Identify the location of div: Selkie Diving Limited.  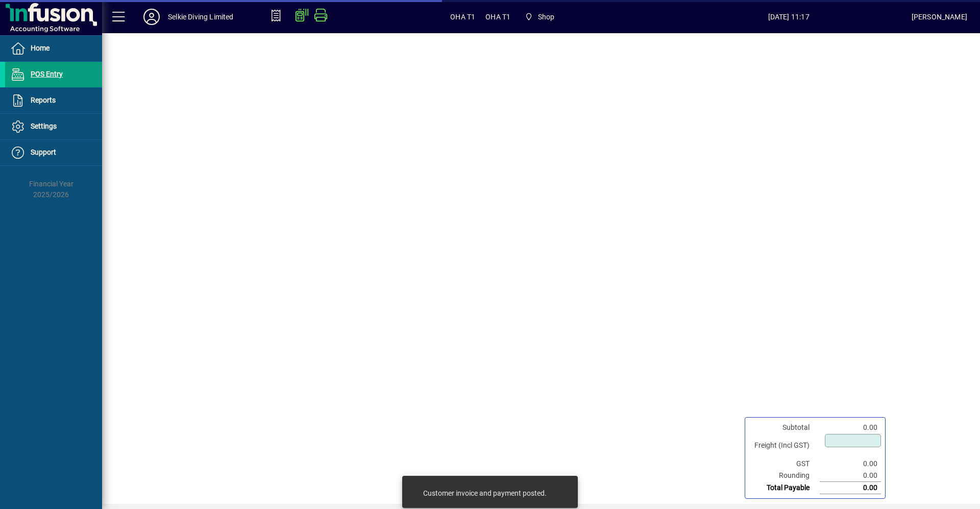
(200, 17).